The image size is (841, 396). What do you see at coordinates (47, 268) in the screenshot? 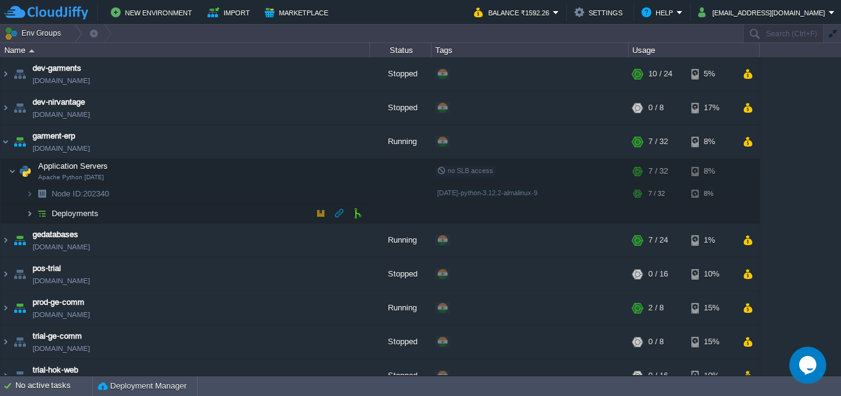
I see `a: pos-trial` at bounding box center [47, 268].